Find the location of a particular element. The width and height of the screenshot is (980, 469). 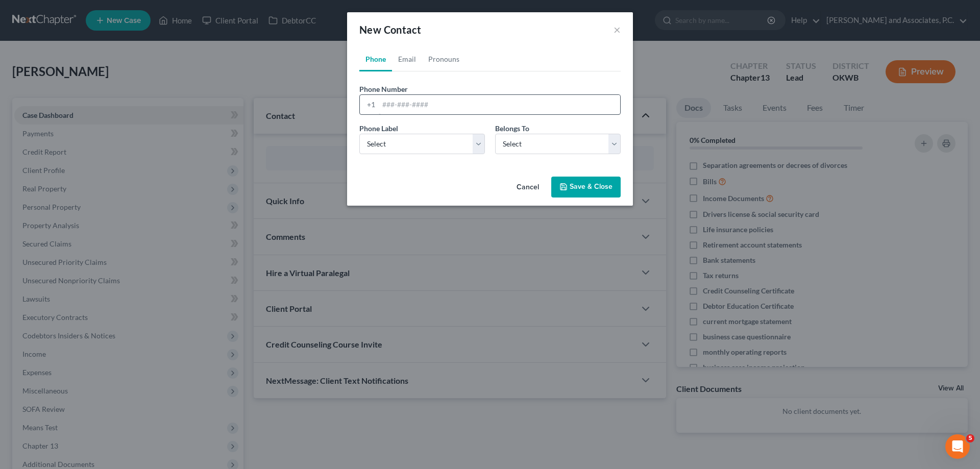

span: Belongs To is located at coordinates (512, 128).